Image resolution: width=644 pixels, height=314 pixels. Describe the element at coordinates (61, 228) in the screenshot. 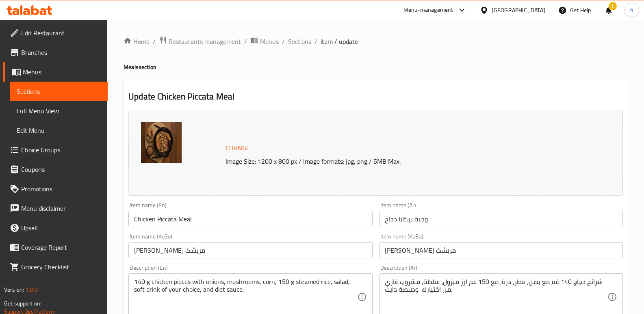

I see `span: Upsell` at that location.